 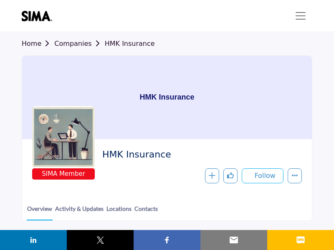 I want to click on h2: HMK Insurance, so click(x=200, y=155).